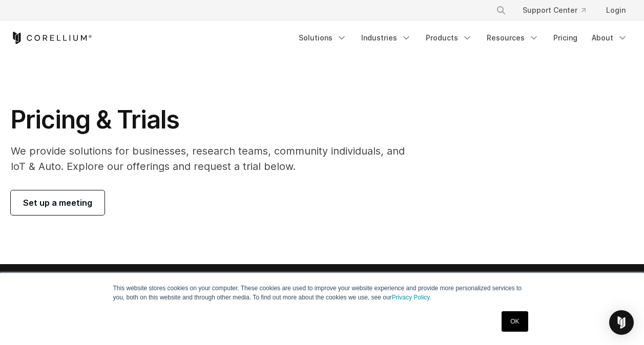  I want to click on a: Solutions, so click(323, 38).